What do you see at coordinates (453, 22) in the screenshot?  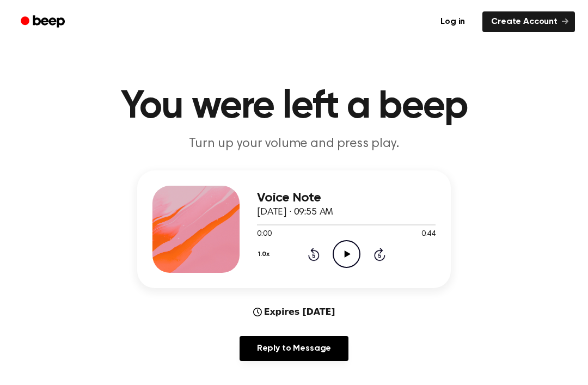 I see `a: Log in` at bounding box center [453, 22].